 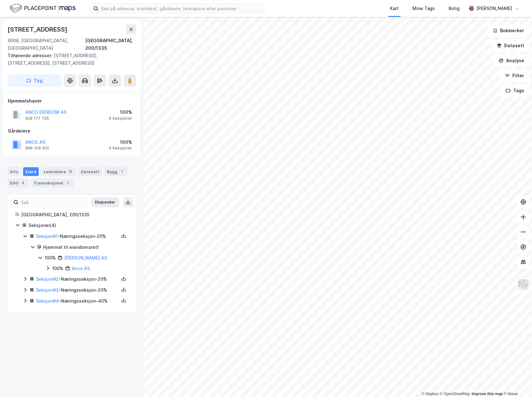 I want to click on img: logo.f888ab2527a4732fd821a326f86c7f29.svg, so click(x=42, y=8).